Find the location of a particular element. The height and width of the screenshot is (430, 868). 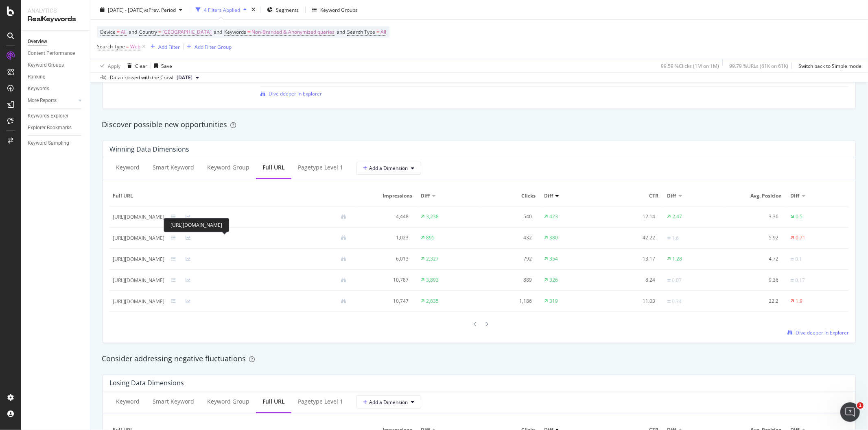

div: pagetype Level 1 is located at coordinates (320, 167).